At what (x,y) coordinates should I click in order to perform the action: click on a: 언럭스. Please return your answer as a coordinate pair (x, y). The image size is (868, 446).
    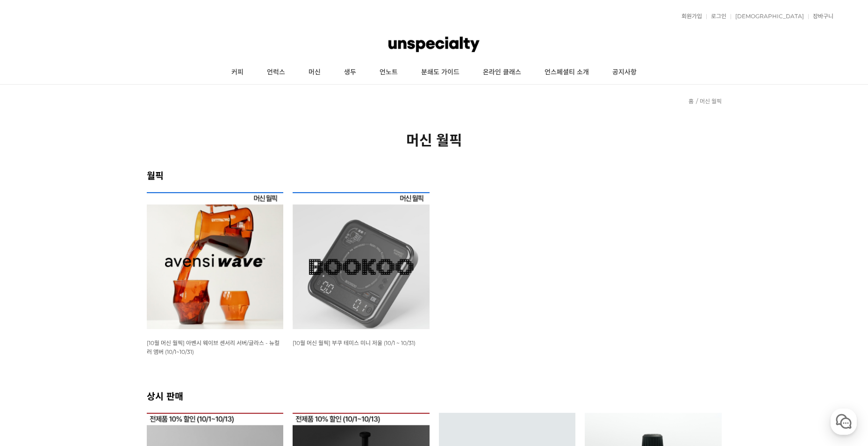
    Looking at the image, I should click on (275, 73).